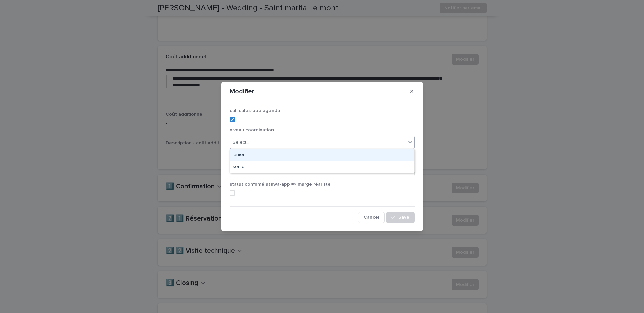  Describe the element at coordinates (322, 167) in the screenshot. I see `div: senior` at that location.